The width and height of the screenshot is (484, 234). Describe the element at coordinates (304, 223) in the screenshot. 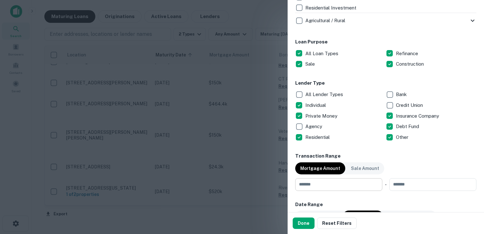

I see `button: Done` at that location.